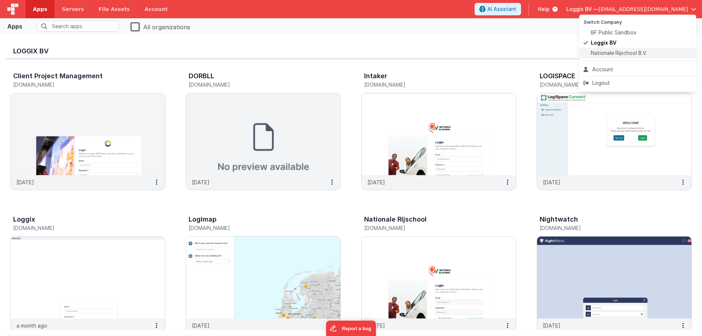 Image resolution: width=702 pixels, height=336 pixels. Describe the element at coordinates (637, 83) in the screenshot. I see `div: Logout` at that location.